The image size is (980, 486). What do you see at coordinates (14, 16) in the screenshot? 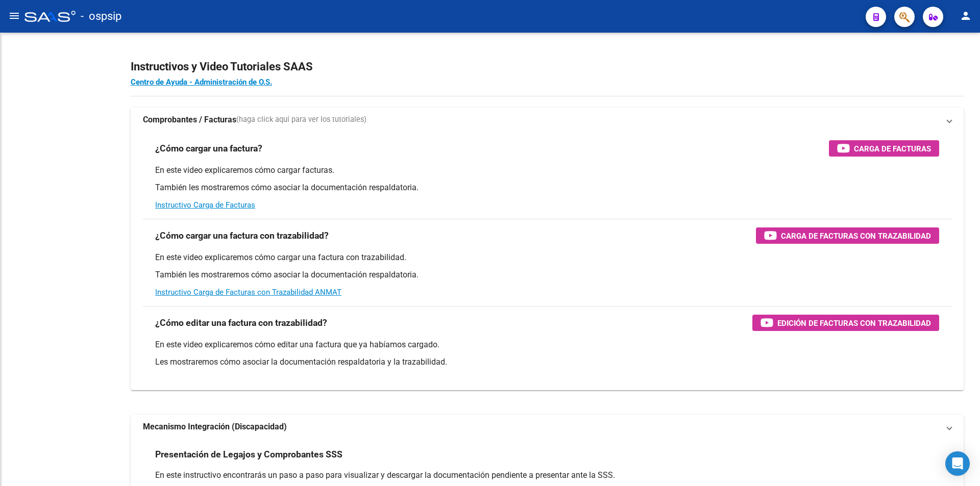
I see `mat-icon: menu` at bounding box center [14, 16].